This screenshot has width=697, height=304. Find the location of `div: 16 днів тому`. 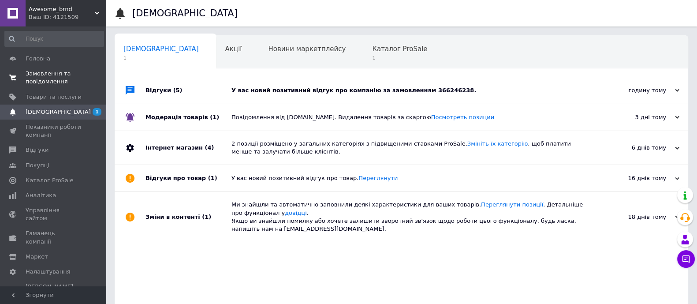

div: 16 днів тому is located at coordinates (635, 178).